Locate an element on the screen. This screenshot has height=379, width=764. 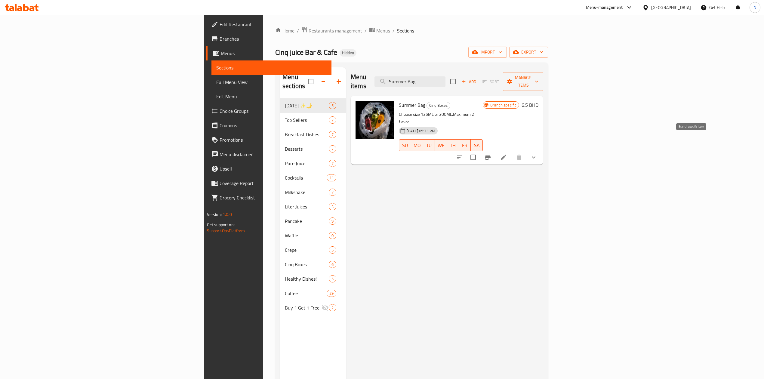
div: Top Sellers7 is located at coordinates (313, 120).